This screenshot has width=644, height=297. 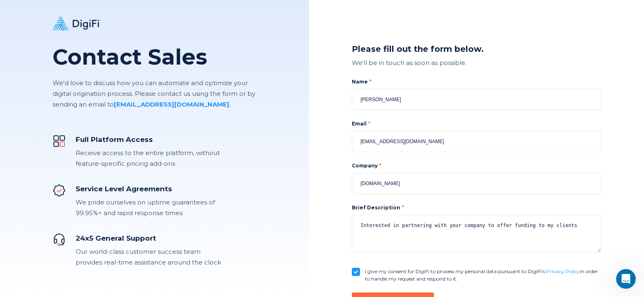 What do you see at coordinates (149, 238) in the screenshot?
I see `div: 24x5 General Support` at bounding box center [149, 238].